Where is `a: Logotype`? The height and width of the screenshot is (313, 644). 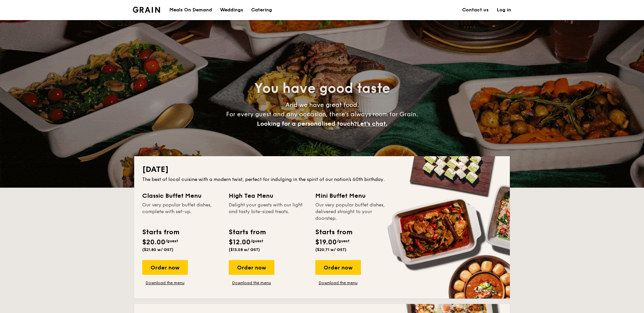
a: Logotype is located at coordinates (146, 10).